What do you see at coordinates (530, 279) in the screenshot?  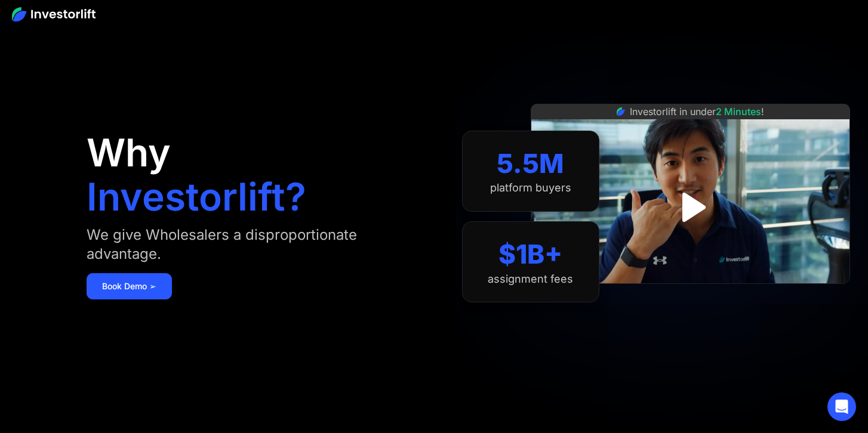 I see `div: assignment fees` at bounding box center [530, 279].